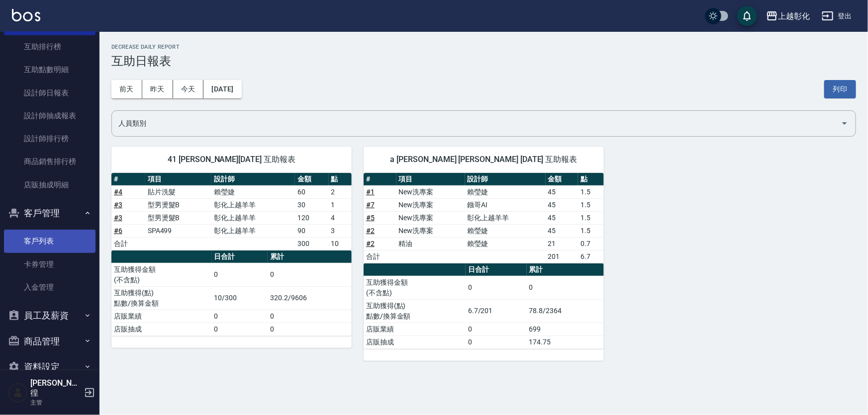  What do you see at coordinates (18, 393) in the screenshot?
I see `img: Person` at bounding box center [18, 393].